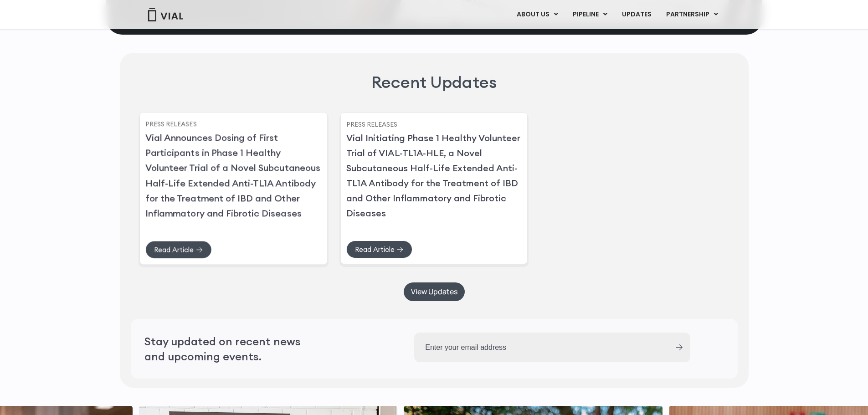 The width and height of the screenshot is (868, 415). I want to click on a: Vial Initiating Phase 1 Healthy Volunteer Trial of VIAL-TL1A-HLE, a Novel Subcutaneous Half-Life ..., so click(433, 176).